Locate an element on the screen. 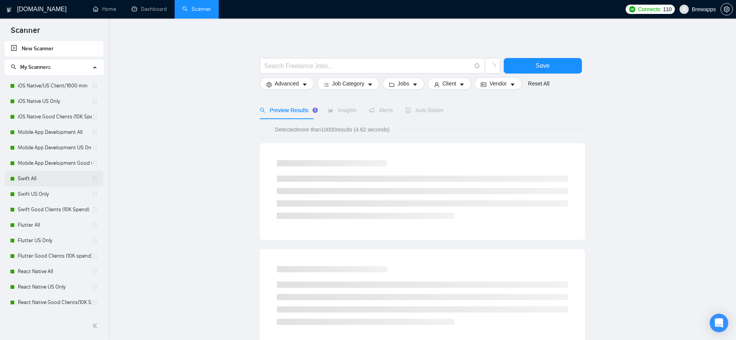  li: React Native All is located at coordinates (54, 272).